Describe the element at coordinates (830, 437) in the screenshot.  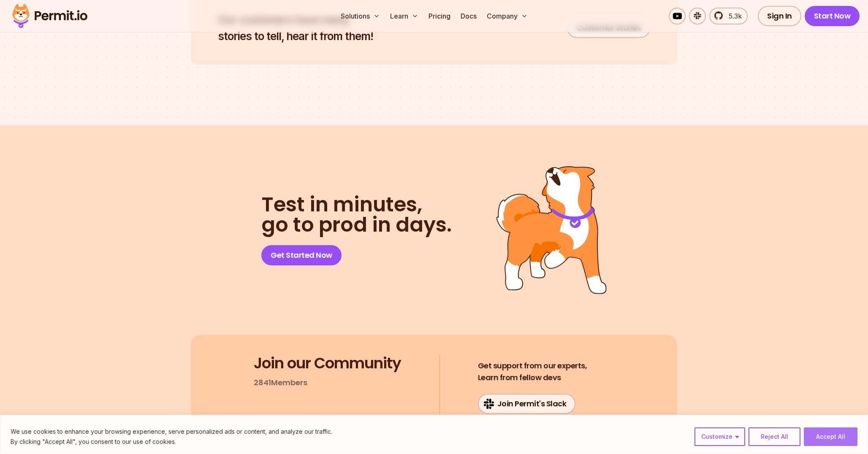
I see `button: Accept All` at that location.